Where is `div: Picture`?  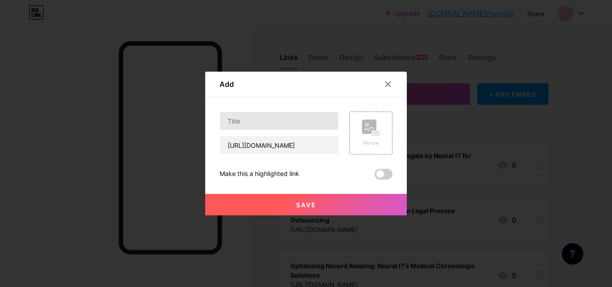 div: Picture is located at coordinates (371, 143).